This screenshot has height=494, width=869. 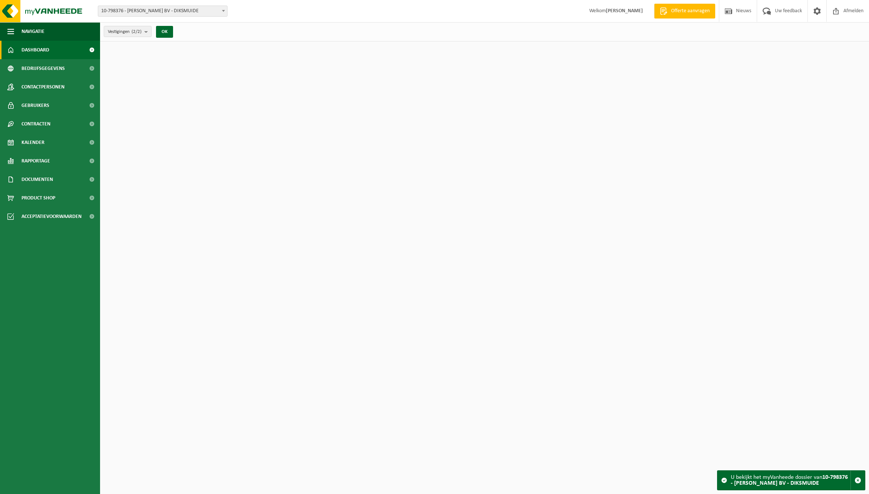 What do you see at coordinates (35, 50) in the screenshot?
I see `span: Dashboard` at bounding box center [35, 50].